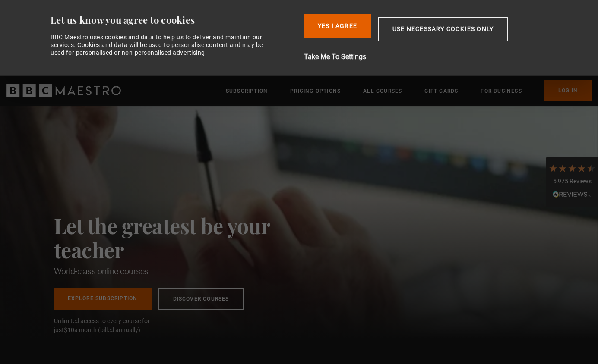 The height and width of the screenshot is (364, 598). What do you see at coordinates (441, 91) in the screenshot?
I see `a: Gift Cards` at bounding box center [441, 91].